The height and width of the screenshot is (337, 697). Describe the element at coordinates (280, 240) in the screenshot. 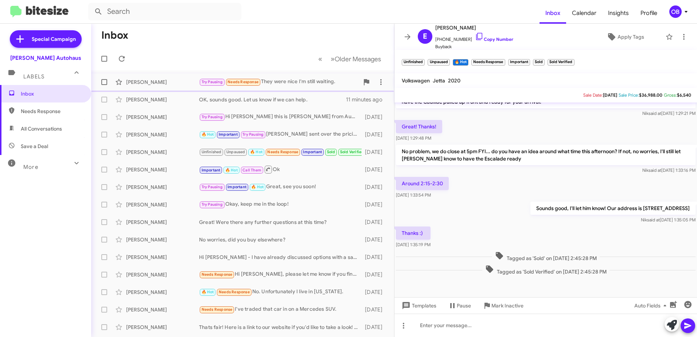

I see `div: No worries, did you buy elsewhere?` at that location.